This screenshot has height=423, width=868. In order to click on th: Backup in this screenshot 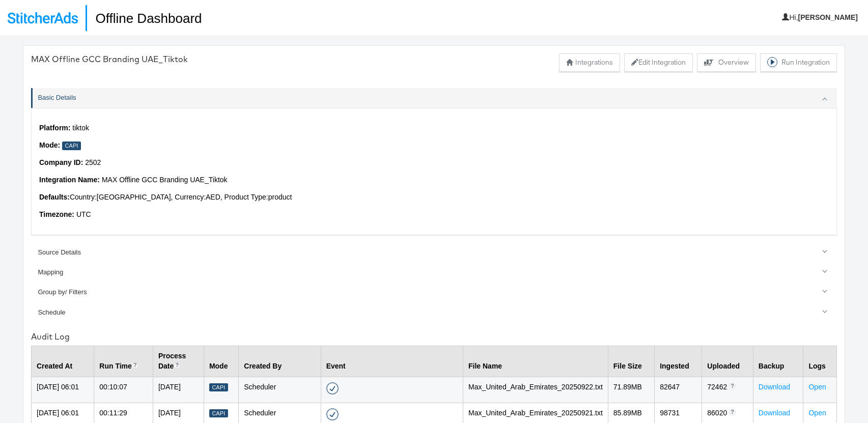, I will do `click(778, 361)`.